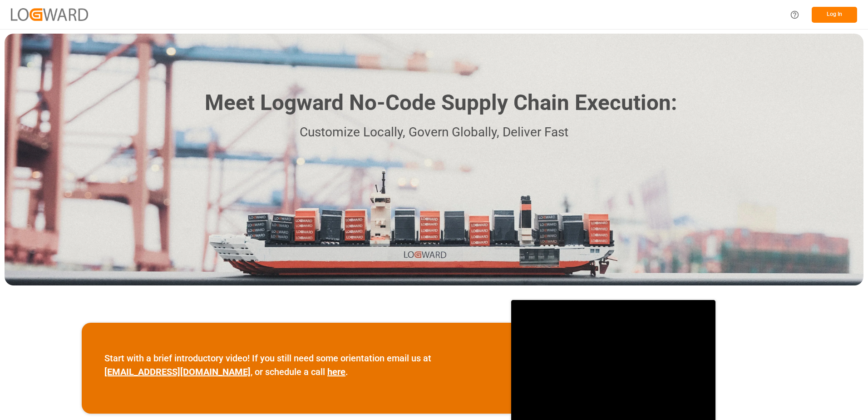 The image size is (868, 420). I want to click on button: Help Center, so click(795, 15).